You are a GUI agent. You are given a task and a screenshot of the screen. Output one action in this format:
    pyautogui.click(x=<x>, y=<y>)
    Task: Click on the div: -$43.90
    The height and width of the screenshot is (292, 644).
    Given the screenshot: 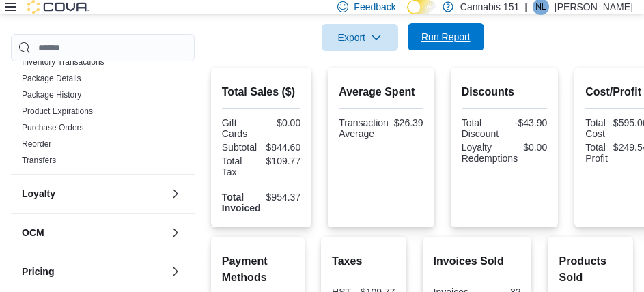 What is the action you would take?
    pyautogui.click(x=526, y=122)
    